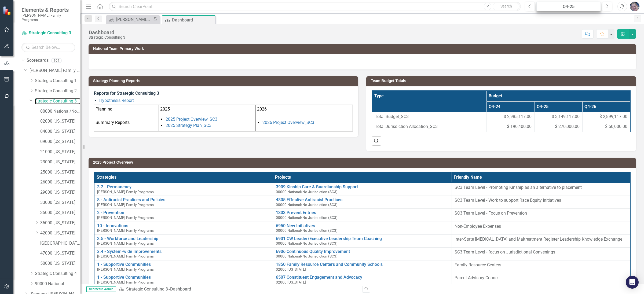  What do you see at coordinates (614, 117) in the screenshot?
I see `span: $ 2,899,117.00` at bounding box center [614, 117].